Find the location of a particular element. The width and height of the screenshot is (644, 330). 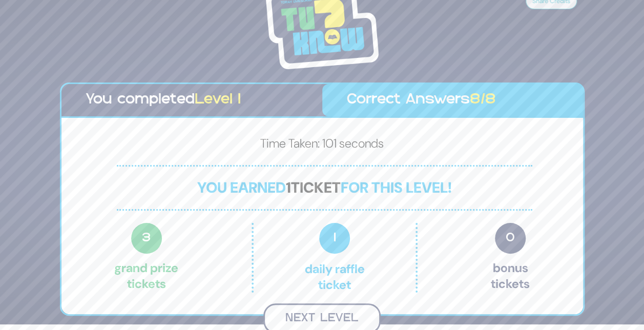

span: Level 1 is located at coordinates (218, 100).